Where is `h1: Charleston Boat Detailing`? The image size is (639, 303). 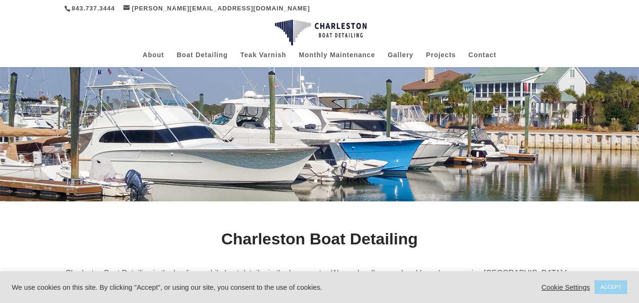 h1: Charleston Boat Detailing is located at coordinates (320, 241).